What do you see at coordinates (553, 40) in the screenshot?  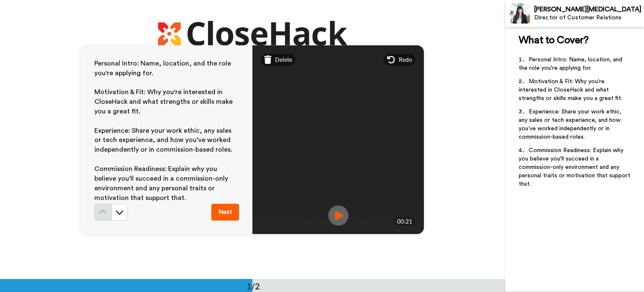 I see `span: What to Cover?` at bounding box center [553, 40].